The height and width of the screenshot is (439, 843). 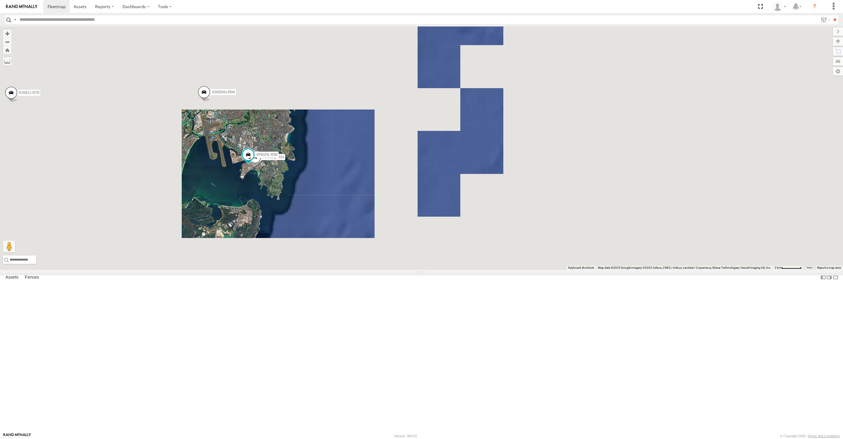 I want to click on label: Search Filter Options, so click(x=825, y=20).